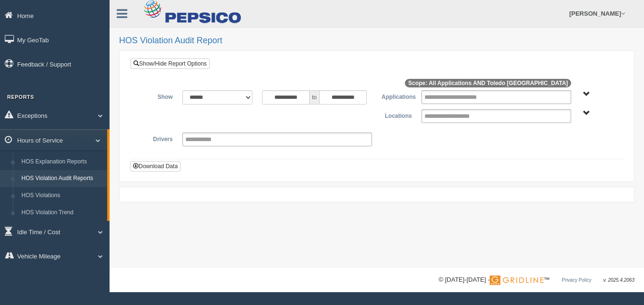 This screenshot has height=305, width=644. I want to click on label: Show, so click(158, 96).